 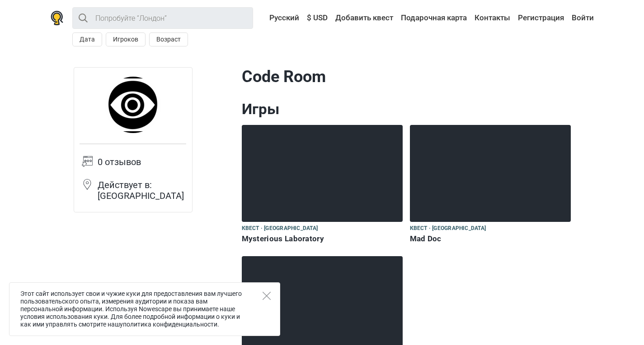 I want to click on a: Добавить квест, so click(x=364, y=18).